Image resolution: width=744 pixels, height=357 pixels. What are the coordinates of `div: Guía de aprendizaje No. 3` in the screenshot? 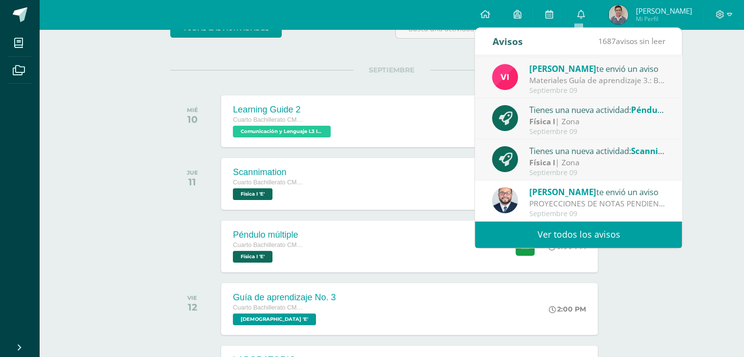 It's located at (284, 297).